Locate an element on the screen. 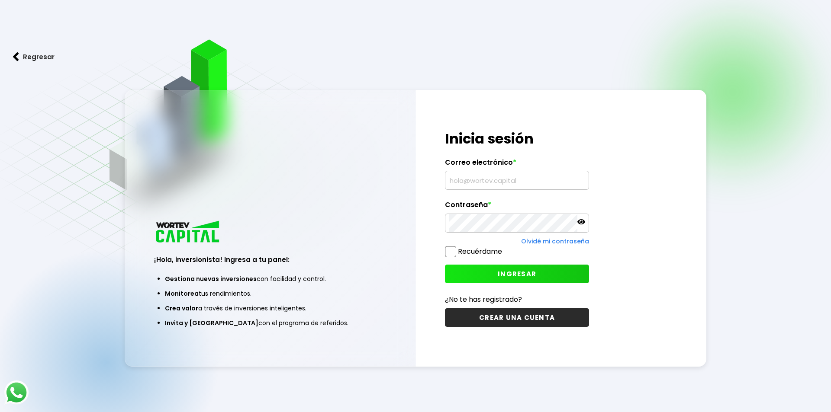 The width and height of the screenshot is (831, 412). li: tus rendimientos. is located at coordinates (270, 294).